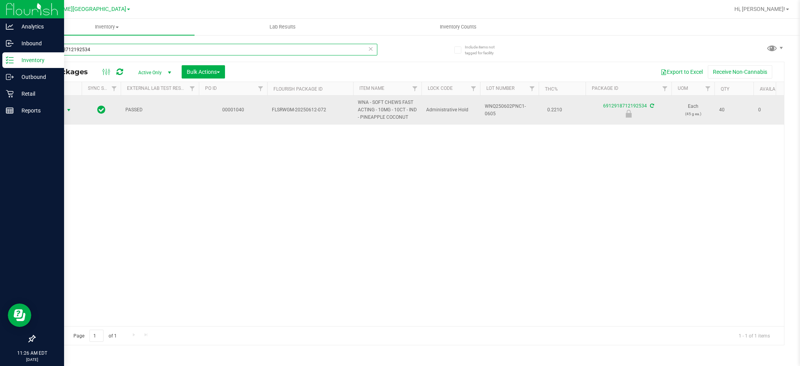 The image size is (800, 366). What do you see at coordinates (37, 77) in the screenshot?
I see `p: Outbound` at bounding box center [37, 77].